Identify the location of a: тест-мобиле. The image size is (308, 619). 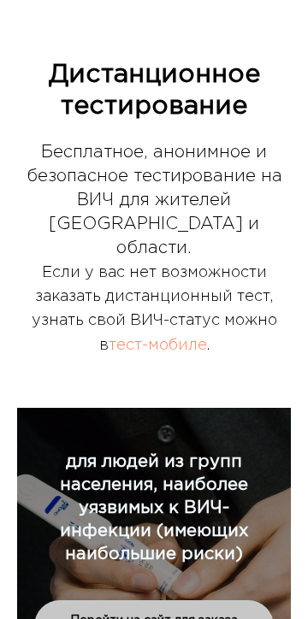
(157, 345).